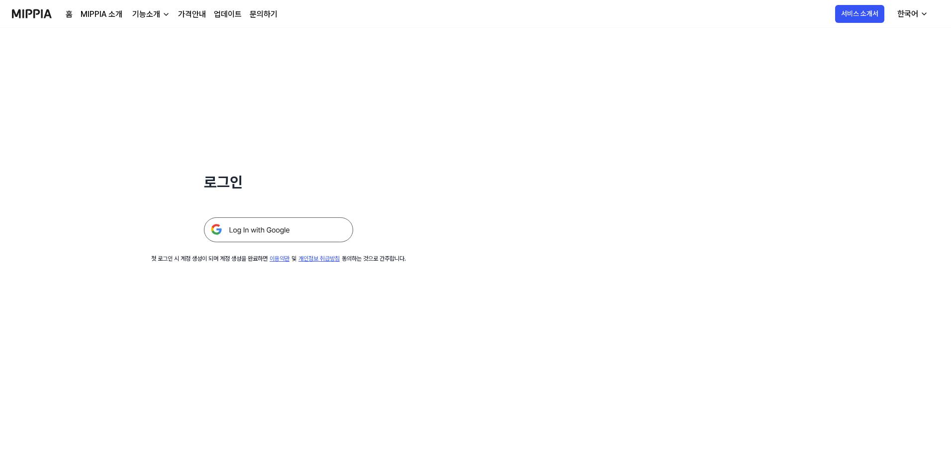 Image resolution: width=951 pixels, height=474 pixels. I want to click on button: 기능소개, so click(150, 14).